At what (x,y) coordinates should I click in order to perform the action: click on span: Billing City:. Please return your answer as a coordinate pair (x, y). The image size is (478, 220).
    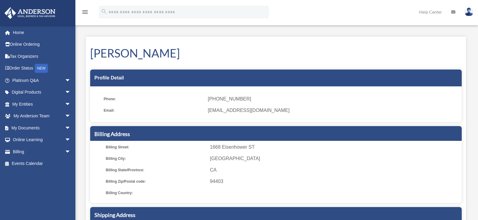
    Looking at the image, I should click on (156, 159).